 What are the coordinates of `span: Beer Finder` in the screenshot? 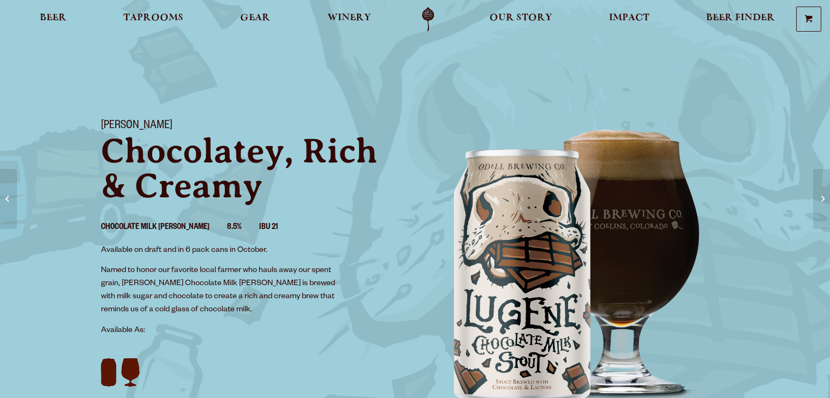 It's located at (741, 18).